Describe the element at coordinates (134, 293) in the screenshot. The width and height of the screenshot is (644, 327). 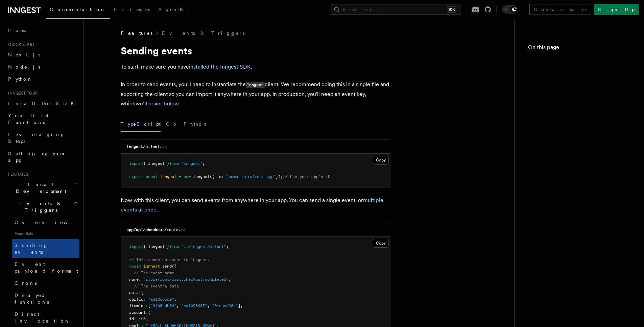
I see `span: data` at that location.